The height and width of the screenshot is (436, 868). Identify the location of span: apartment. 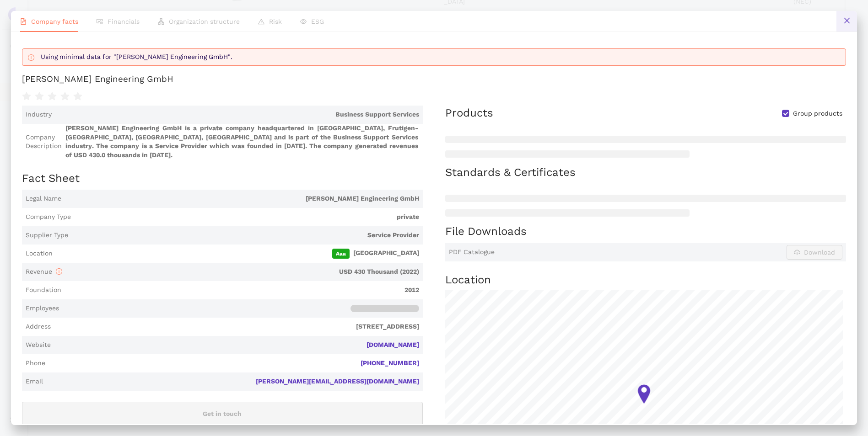
(161, 21).